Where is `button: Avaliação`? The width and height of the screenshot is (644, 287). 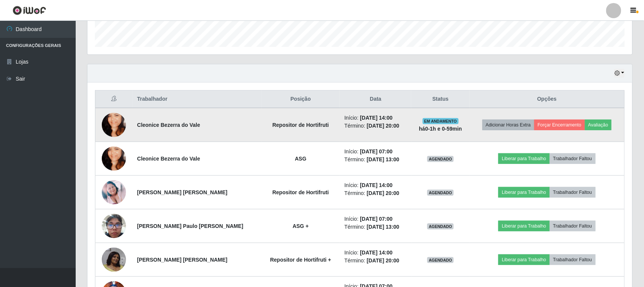
button: Avaliação is located at coordinates (598, 125).